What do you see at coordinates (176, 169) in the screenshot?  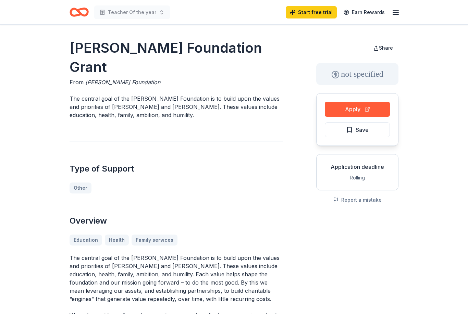 I see `h2: Type of Support` at bounding box center [176, 169].